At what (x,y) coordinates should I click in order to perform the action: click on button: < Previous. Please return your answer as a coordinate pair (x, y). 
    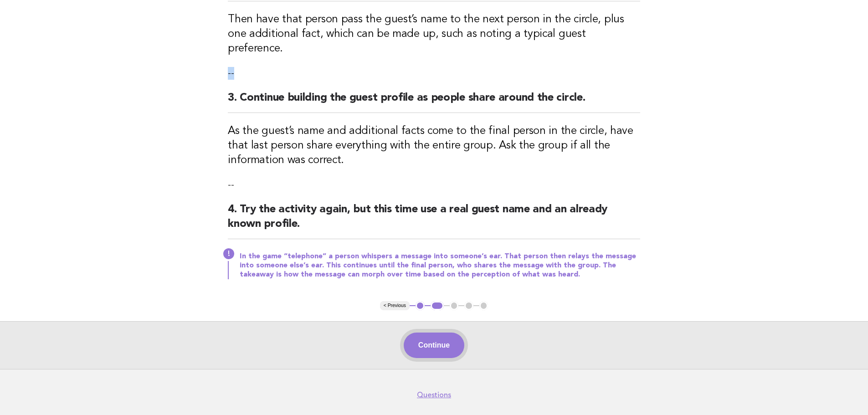
    Looking at the image, I should click on (395, 305).